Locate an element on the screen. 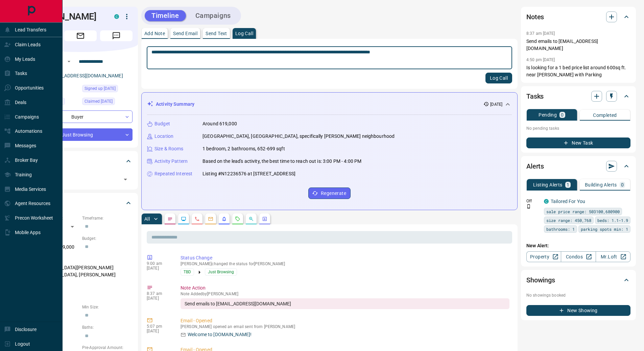 The image size is (644, 351). button: Log Call is located at coordinates (498, 78).